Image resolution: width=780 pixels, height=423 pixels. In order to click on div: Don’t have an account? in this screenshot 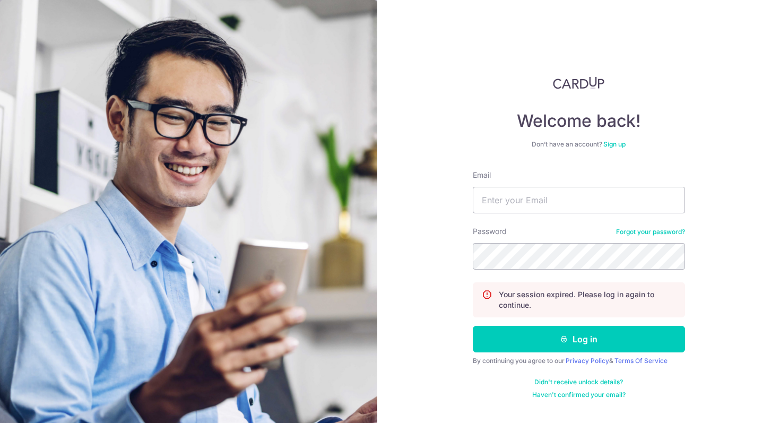, I will do `click(579, 144)`.